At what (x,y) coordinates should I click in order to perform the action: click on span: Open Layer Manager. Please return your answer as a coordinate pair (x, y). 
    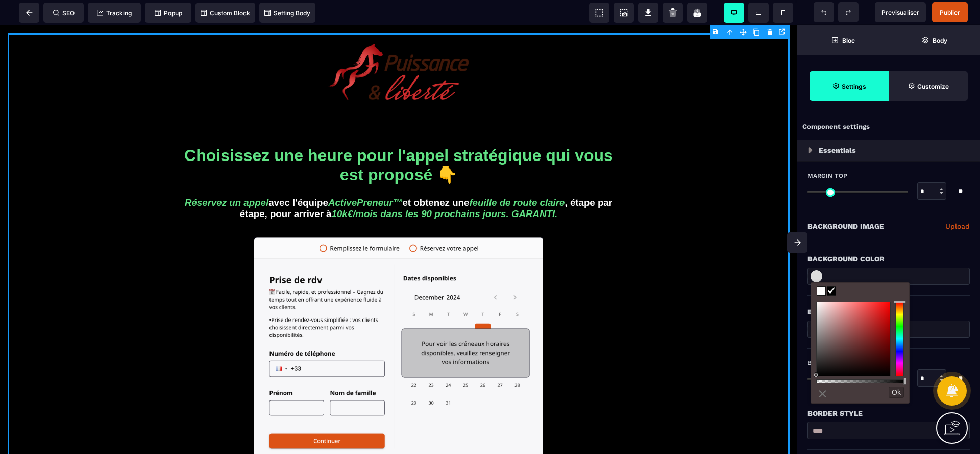
    Looking at the image, I should click on (934, 40).